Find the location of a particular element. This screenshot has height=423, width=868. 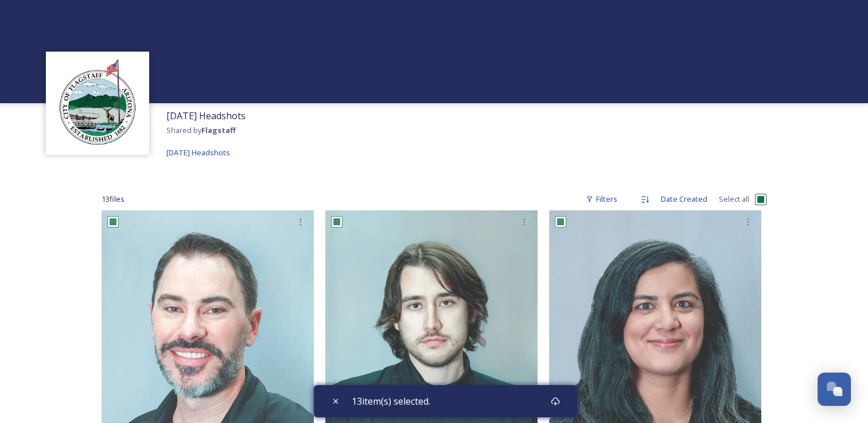

div: Filters is located at coordinates (601, 199).